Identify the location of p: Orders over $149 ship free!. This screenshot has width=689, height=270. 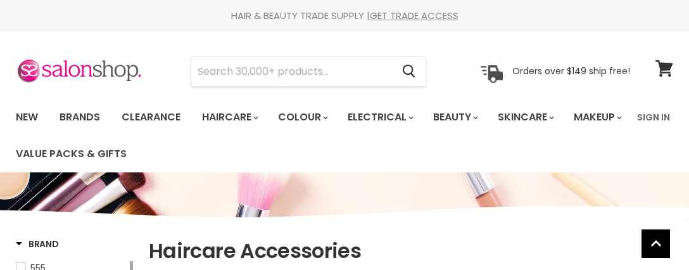
(571, 71).